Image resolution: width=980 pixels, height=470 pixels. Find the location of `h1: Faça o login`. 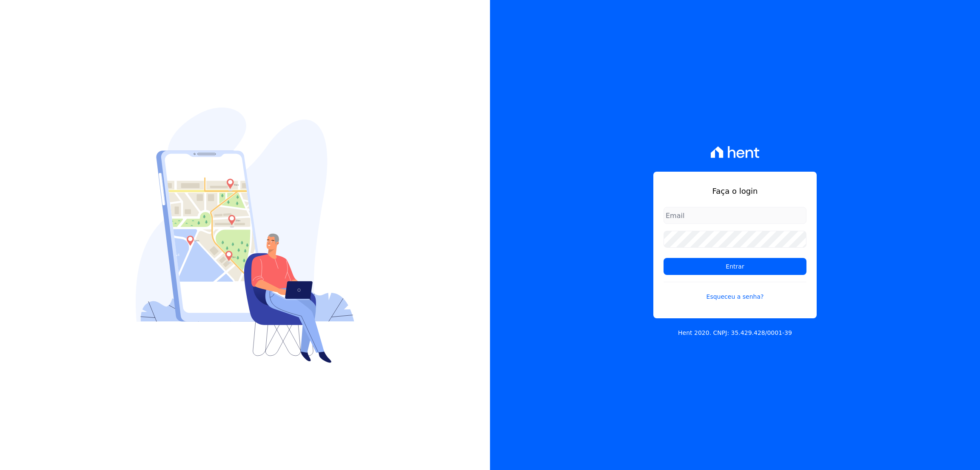

h1: Faça o login is located at coordinates (735, 191).